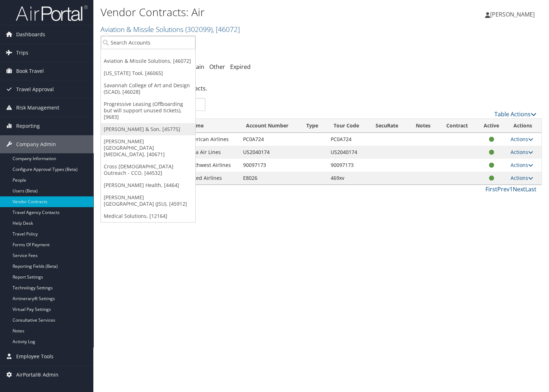 This screenshot has width=549, height=392. I want to click on a: Aviation & Missile Solutions, [46072], so click(148, 61).